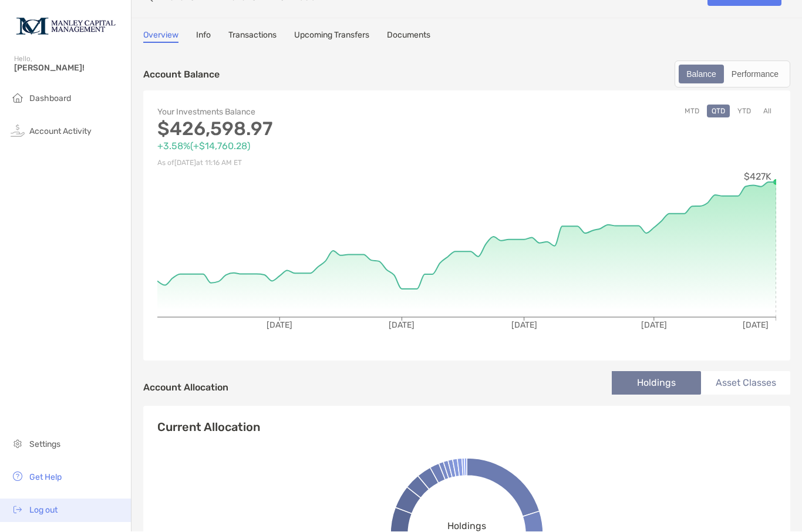 This screenshot has width=802, height=532. I want to click on tspan: $427K, so click(757, 177).